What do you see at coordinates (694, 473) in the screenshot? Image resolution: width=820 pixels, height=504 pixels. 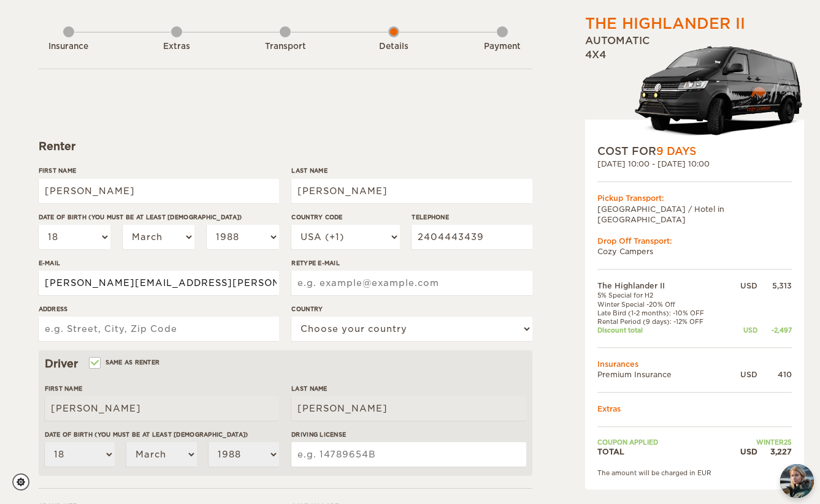 I see `div: The amount will be charged in EUR` at bounding box center [694, 473].